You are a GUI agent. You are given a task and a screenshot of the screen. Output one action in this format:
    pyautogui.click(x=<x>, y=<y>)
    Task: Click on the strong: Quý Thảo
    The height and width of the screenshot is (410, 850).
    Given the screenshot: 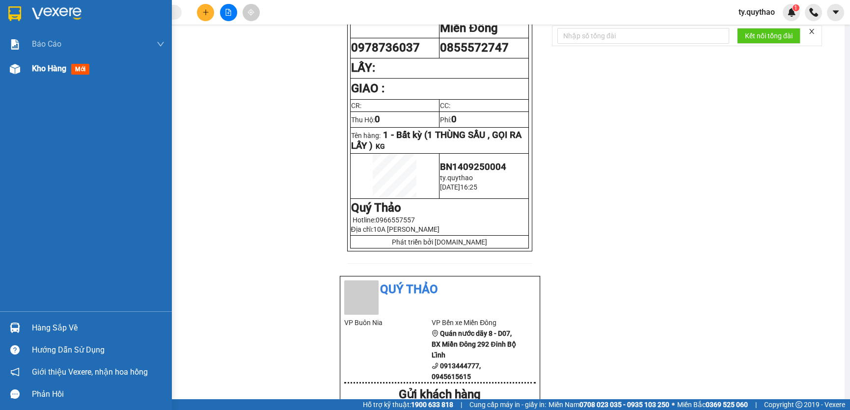 What is the action you would take?
    pyautogui.click(x=376, y=208)
    